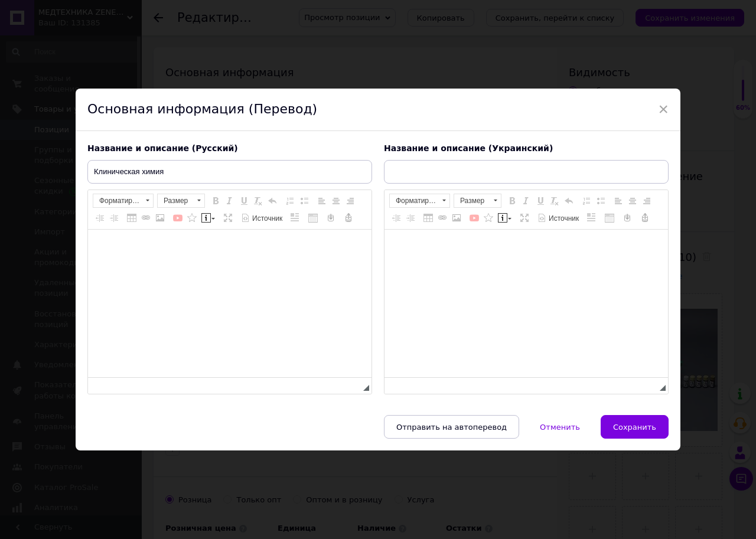 This screenshot has height=539, width=756. I want to click on button: Отменить, so click(560, 427).